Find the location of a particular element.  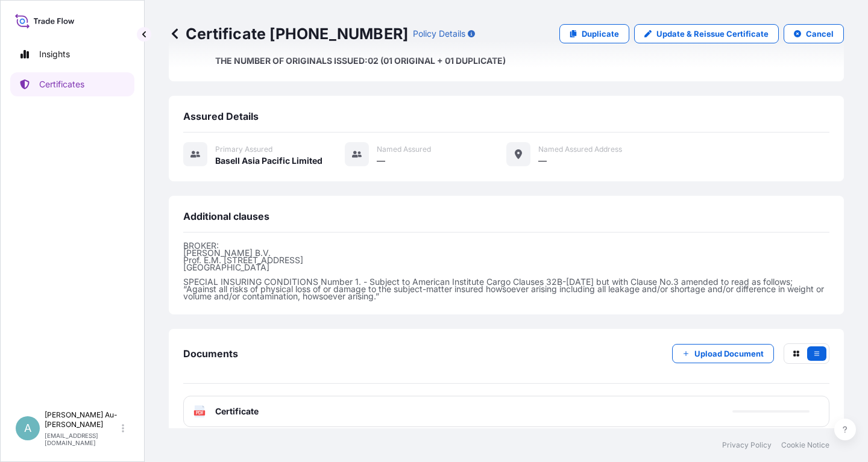

a: Update & Reissue Certificate is located at coordinates (707, 34).